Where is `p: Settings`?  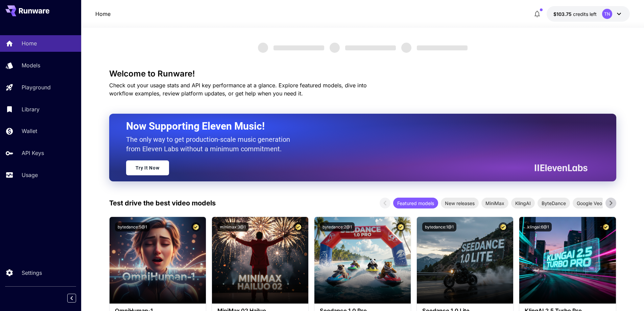
p: Settings is located at coordinates (32, 273).